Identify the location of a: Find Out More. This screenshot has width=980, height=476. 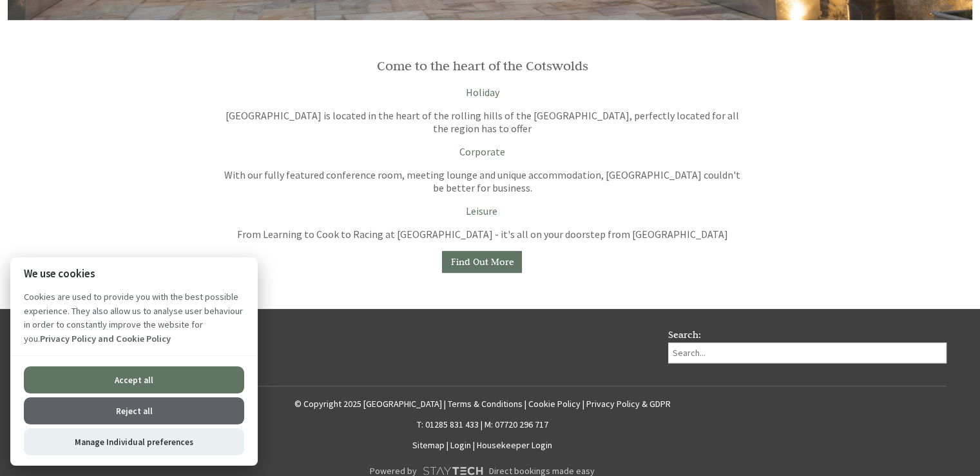
(482, 262).